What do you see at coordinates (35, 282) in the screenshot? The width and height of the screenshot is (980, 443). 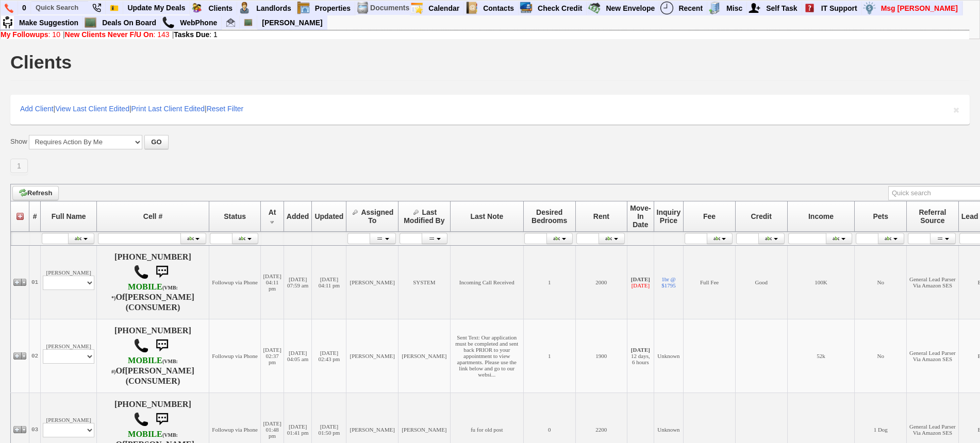 I see `td: 01` at bounding box center [35, 282].